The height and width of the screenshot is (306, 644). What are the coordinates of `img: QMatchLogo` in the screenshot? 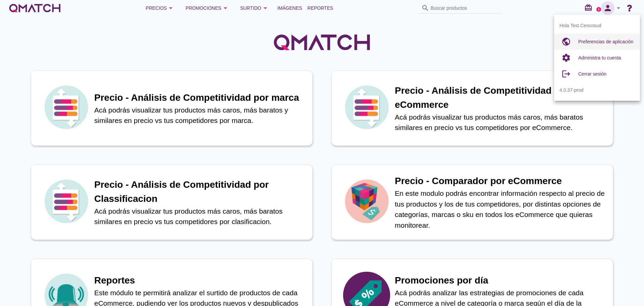 It's located at (322, 42).